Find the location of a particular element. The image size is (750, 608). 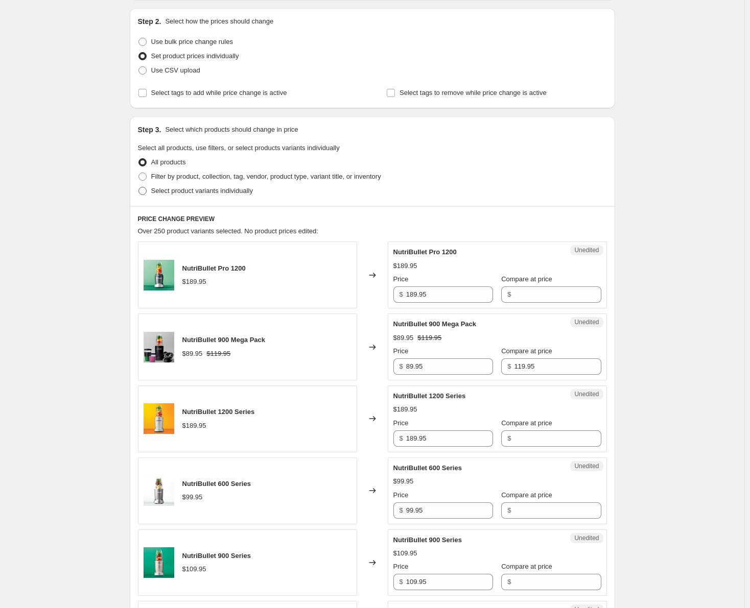

img: mega_pack_website4_80x.png is located at coordinates (159, 347).